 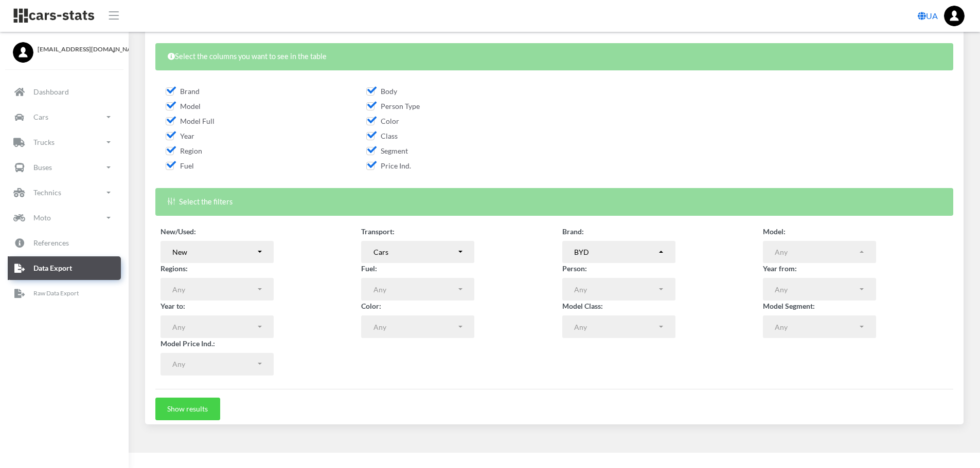 I want to click on span: Color, so click(x=383, y=121).